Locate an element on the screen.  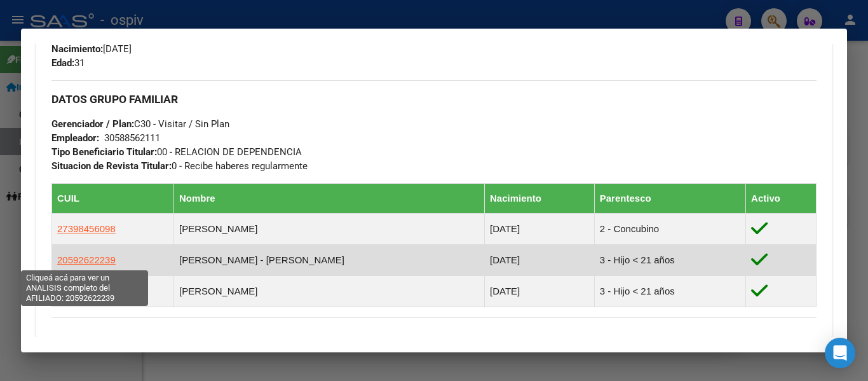
strong: Edad: is located at coordinates (63, 63).